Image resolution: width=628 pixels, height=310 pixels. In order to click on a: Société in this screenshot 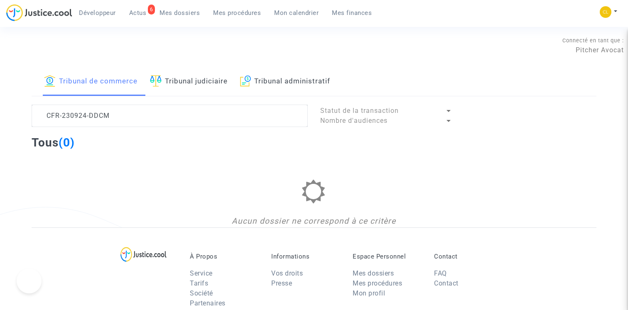, I will do `click(201, 293)`.